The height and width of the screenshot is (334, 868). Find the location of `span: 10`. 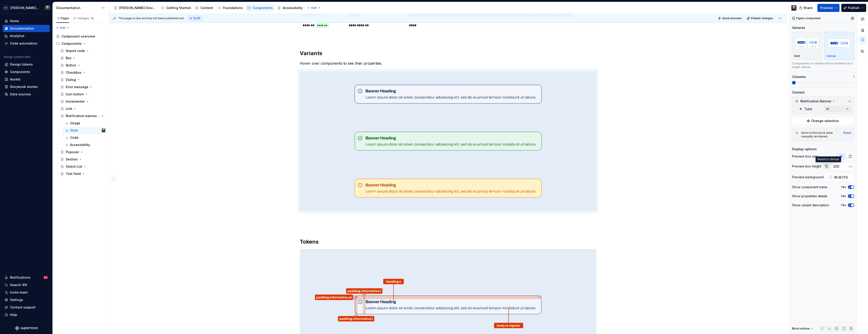

span: 10 is located at coordinates (92, 18).